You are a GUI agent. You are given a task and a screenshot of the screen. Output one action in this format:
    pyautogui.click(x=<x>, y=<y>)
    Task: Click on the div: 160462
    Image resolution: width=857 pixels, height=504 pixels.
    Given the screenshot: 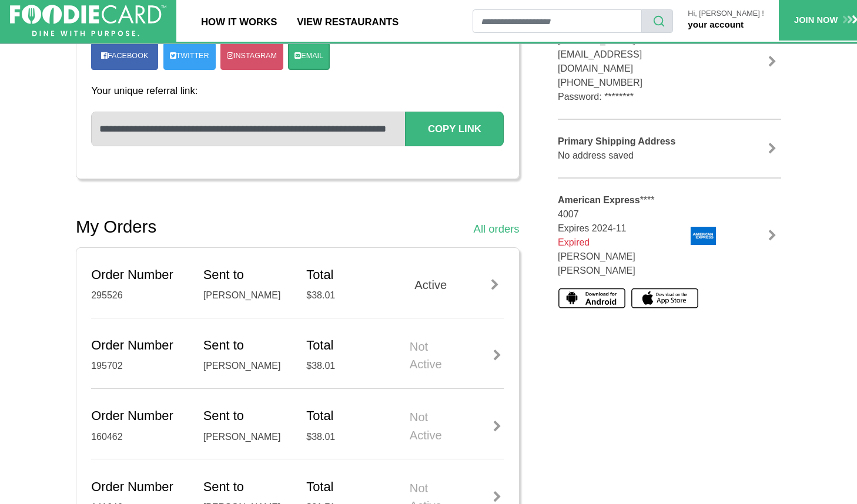 What is the action you would take?
    pyautogui.click(x=138, y=437)
    